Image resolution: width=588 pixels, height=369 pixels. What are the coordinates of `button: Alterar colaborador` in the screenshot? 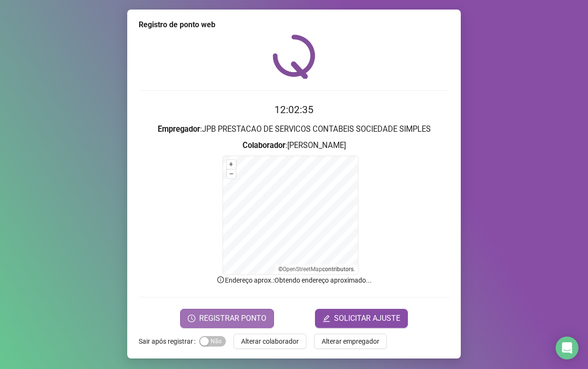 It's located at (270, 341).